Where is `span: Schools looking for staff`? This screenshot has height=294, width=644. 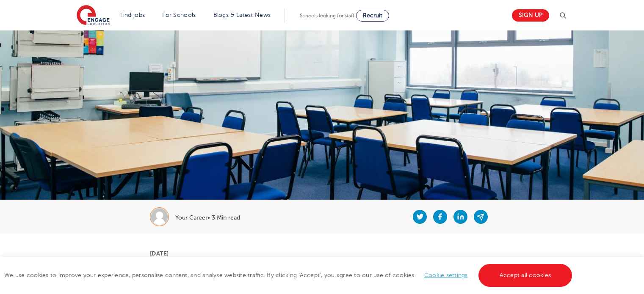 span: Schools looking for staff is located at coordinates (326, 15).